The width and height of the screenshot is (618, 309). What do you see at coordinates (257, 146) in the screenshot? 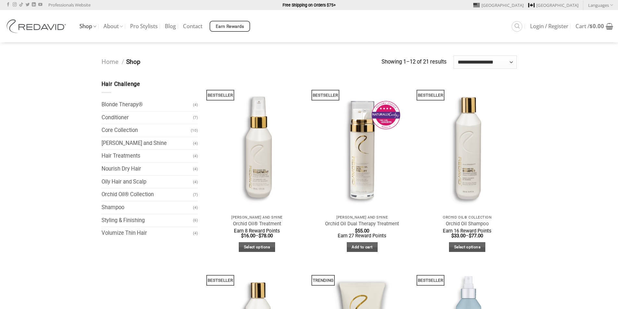
I see `img: REDAVID Orchid Oil Treatment 90ml` at bounding box center [257, 146].